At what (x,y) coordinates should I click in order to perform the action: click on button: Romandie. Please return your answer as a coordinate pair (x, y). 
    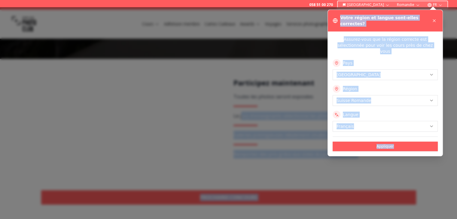
    Looking at the image, I should click on (408, 5).